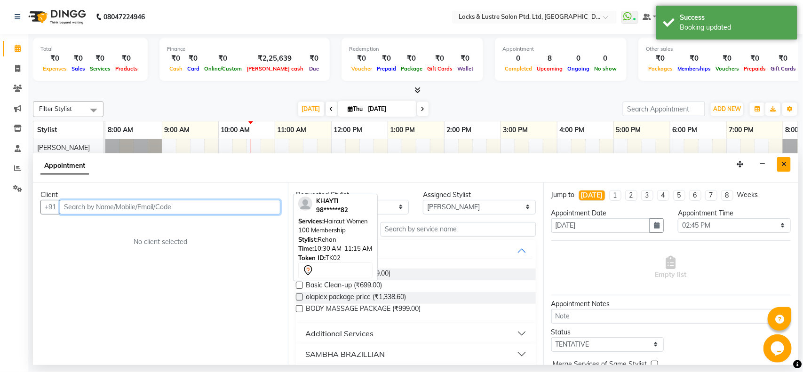 This screenshot has width=803, height=372. What do you see at coordinates (628, 130) in the screenshot?
I see `a: 5:00 PM` at bounding box center [628, 130].